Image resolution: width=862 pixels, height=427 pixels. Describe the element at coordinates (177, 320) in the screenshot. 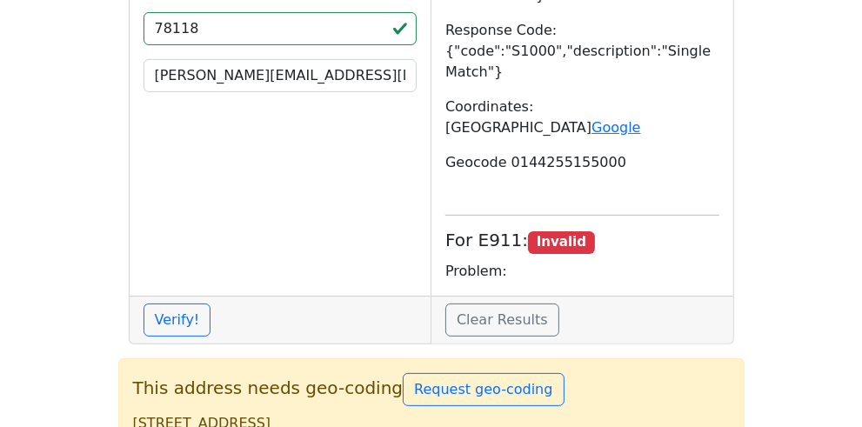

I see `button: Verify!` at that location.